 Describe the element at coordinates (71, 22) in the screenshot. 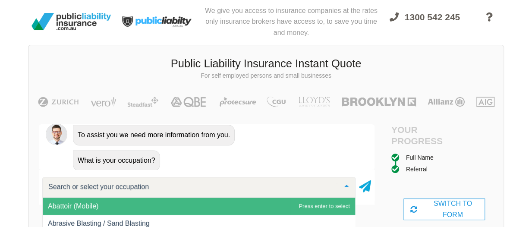

I see `img: Public Liability Insurance` at that location.